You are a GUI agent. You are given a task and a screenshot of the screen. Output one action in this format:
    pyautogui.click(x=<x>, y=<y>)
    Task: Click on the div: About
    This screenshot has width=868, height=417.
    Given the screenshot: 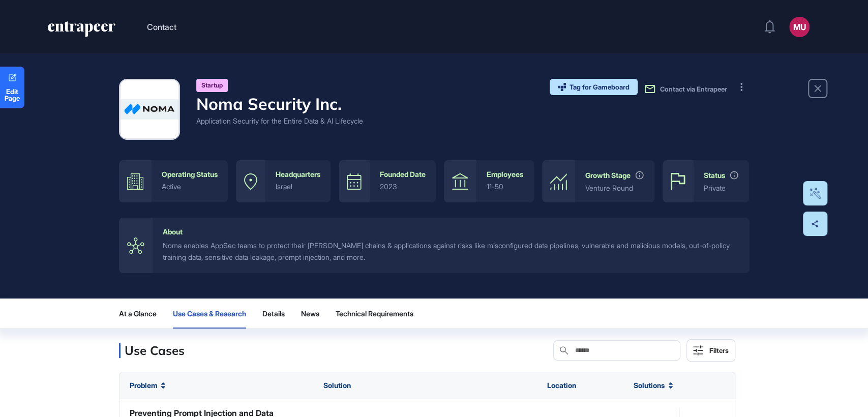 What is the action you would take?
    pyautogui.click(x=172, y=232)
    